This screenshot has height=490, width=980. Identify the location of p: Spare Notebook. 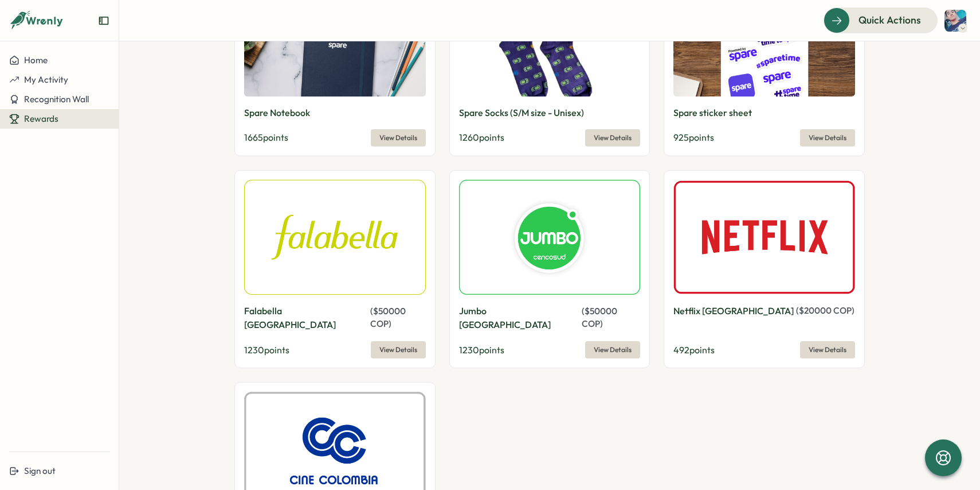
(276, 112).